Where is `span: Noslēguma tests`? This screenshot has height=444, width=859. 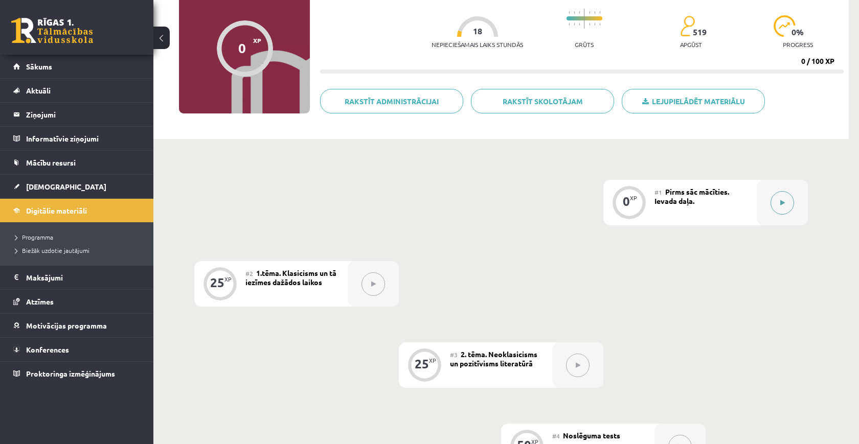 span: Noslēguma tests is located at coordinates (591, 435).